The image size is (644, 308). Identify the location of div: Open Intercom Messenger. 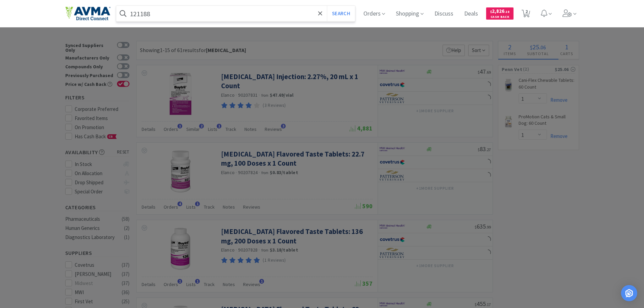
(629, 293).